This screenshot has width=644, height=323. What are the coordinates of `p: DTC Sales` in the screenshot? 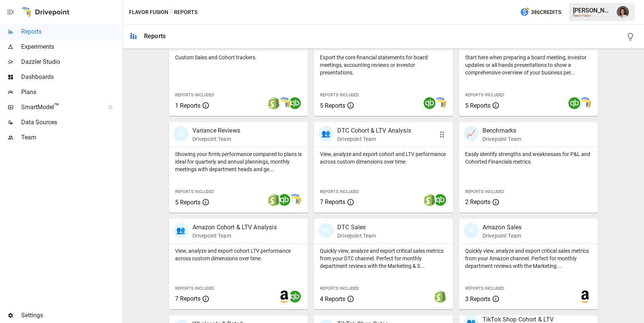 It's located at (357, 228).